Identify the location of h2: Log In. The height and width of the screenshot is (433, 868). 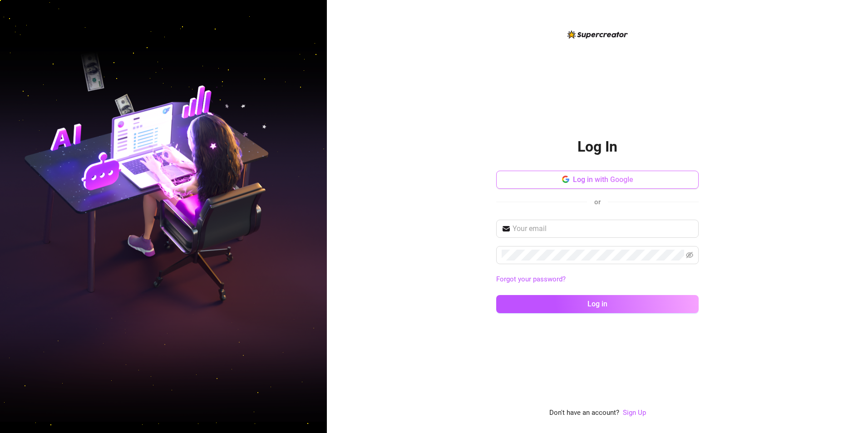
(598, 146).